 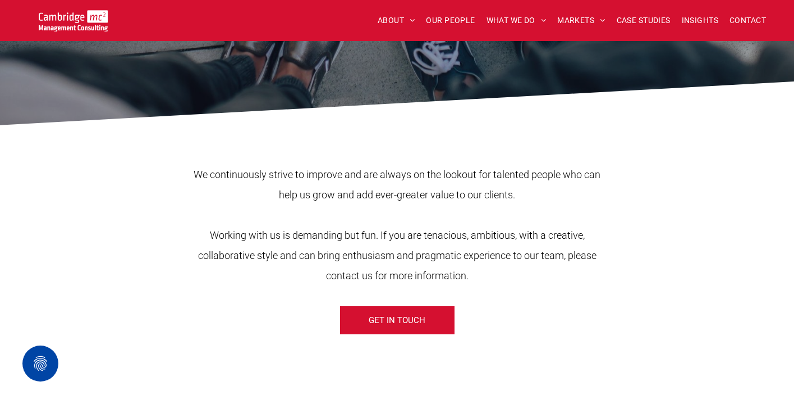 I want to click on a: Your Business Transformed | Cambridge Management Consulting, so click(x=73, y=17).